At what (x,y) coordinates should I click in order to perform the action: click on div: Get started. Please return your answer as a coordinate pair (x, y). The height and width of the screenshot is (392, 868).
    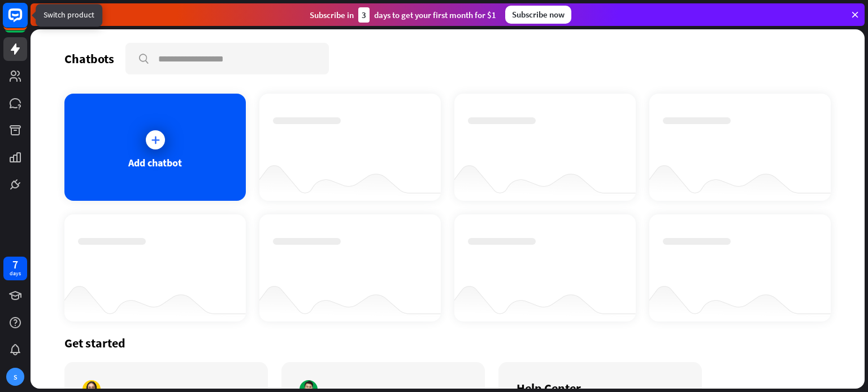
    Looking at the image, I should click on (448, 343).